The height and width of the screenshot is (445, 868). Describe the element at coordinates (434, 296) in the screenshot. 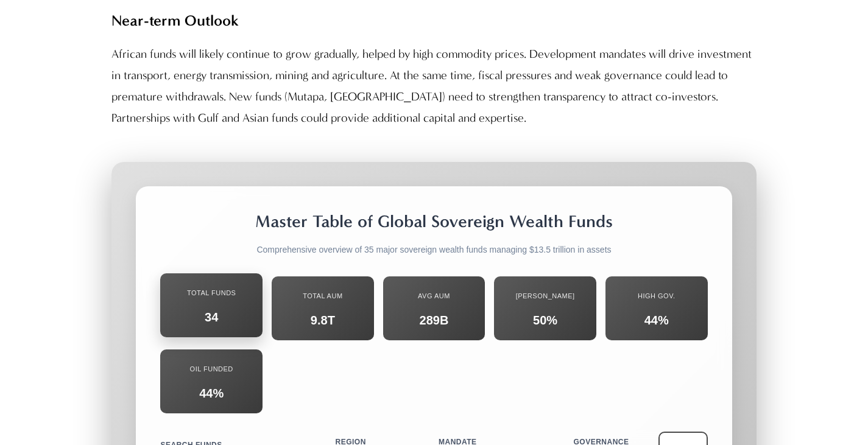

I see `div: Avg AUM` at that location.